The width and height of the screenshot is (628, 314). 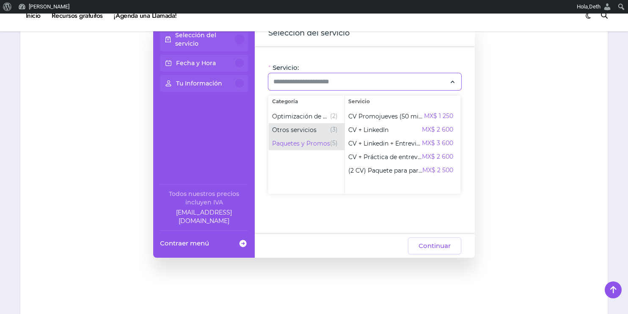 I want to click on a: Company email: ayuda@elhadadelasvacantes.com, so click(x=204, y=217).